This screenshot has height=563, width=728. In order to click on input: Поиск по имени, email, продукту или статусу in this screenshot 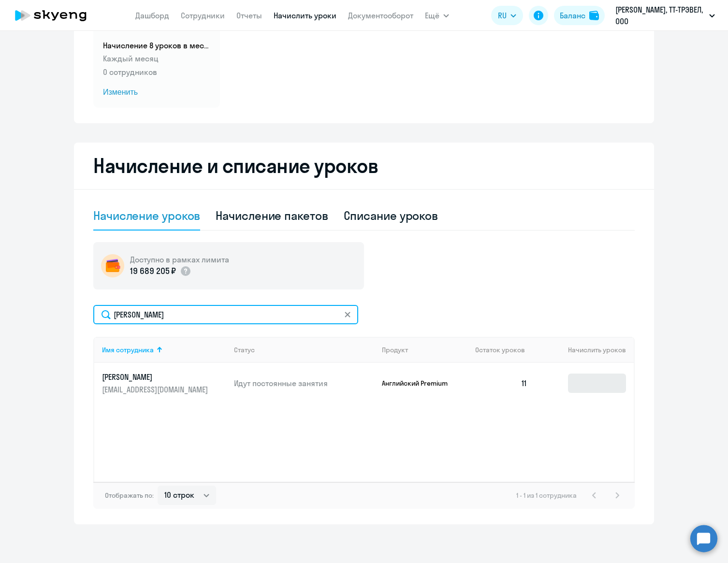, I will do `click(226, 315)`.